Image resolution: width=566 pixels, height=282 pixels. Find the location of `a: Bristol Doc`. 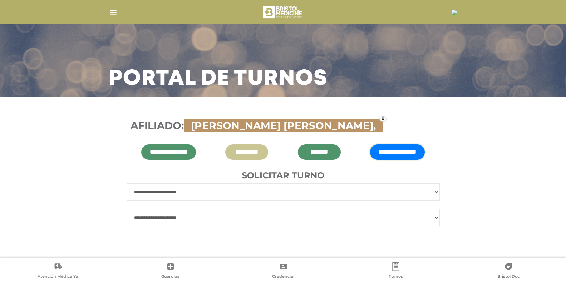

a: Bristol Doc is located at coordinates (508, 272).